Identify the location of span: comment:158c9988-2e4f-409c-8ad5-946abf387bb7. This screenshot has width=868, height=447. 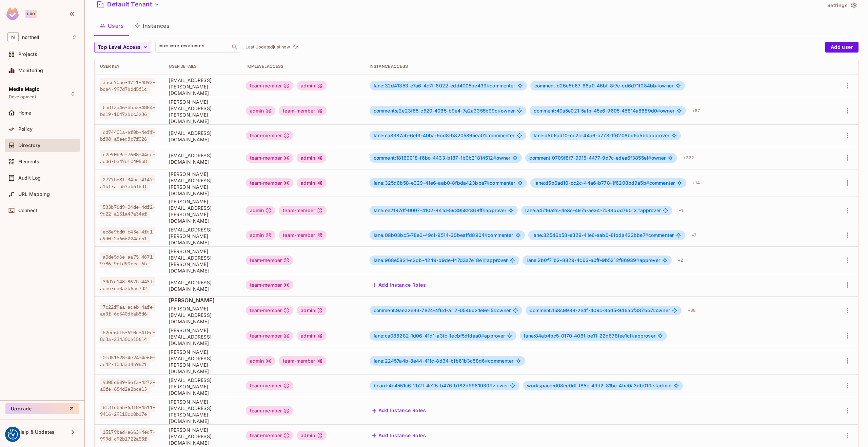
(593, 310).